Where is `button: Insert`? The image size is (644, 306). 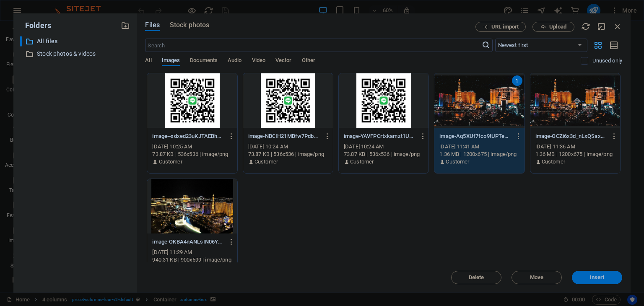 button: Insert is located at coordinates (596, 278).